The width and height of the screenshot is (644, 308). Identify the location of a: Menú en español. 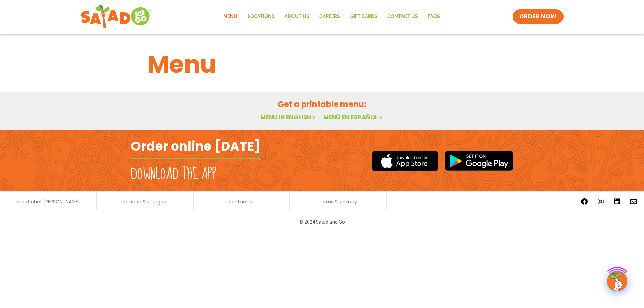
(354, 117).